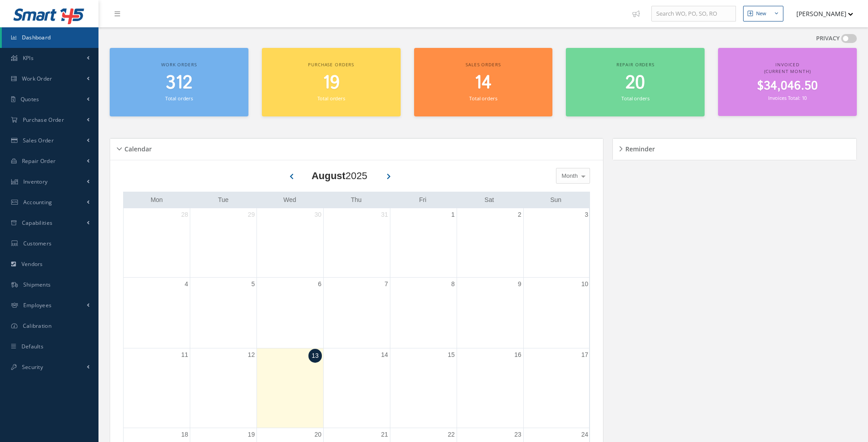 The width and height of the screenshot is (868, 442). I want to click on a: Work orders 312 Total orders, so click(179, 82).